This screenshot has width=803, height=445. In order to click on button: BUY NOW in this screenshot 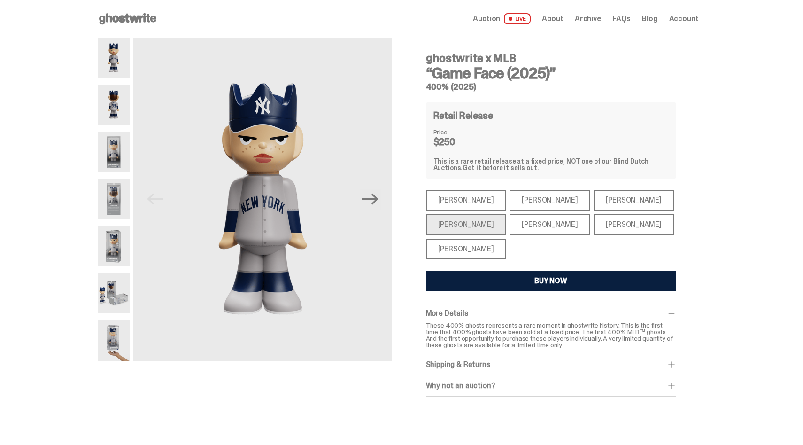, I will do `click(551, 281)`.